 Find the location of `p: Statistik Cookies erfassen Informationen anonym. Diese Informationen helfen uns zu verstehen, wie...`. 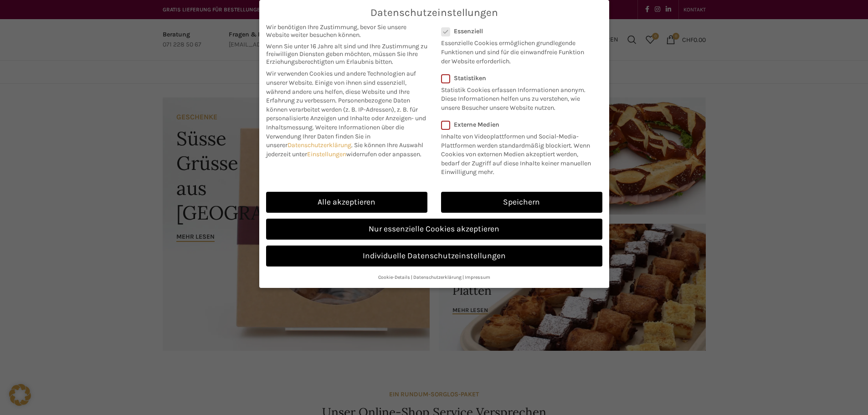

p: Statistik Cookies erfassen Informationen anonym. Diese Informationen helfen uns zu verstehen, wie... is located at coordinates (516, 97).